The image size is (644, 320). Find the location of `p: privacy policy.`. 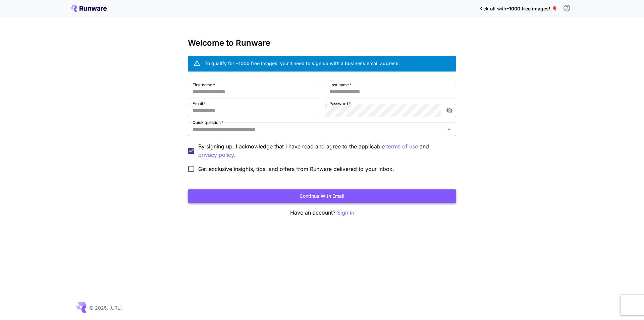

p: privacy policy. is located at coordinates (217, 155).